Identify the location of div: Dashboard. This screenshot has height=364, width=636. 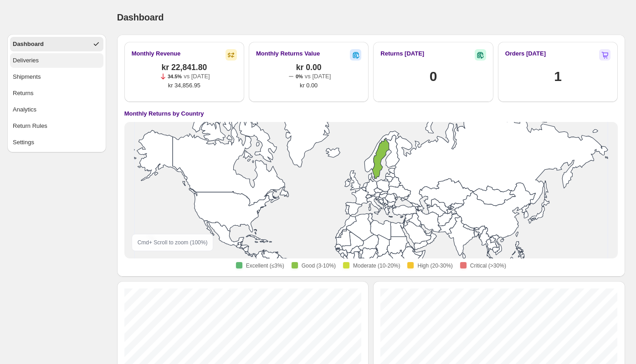
(28, 44).